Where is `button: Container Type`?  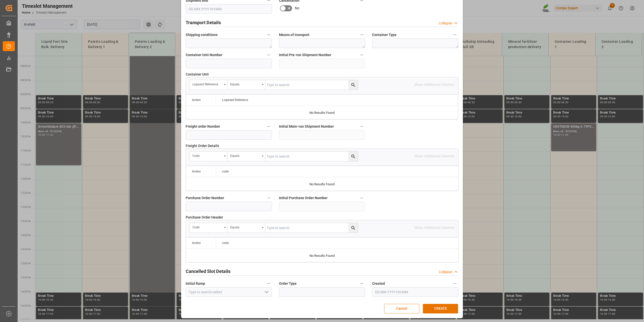 button: Container Type is located at coordinates (455, 35).